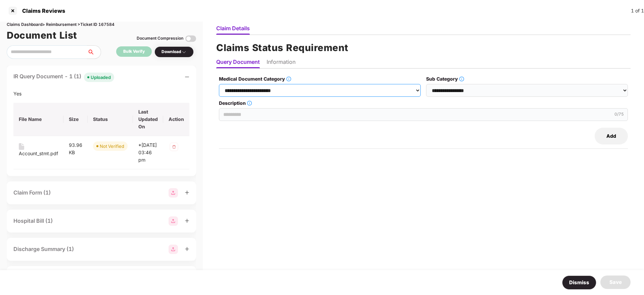 The image size is (644, 295). I want to click on li: Claim Details, so click(233, 29).